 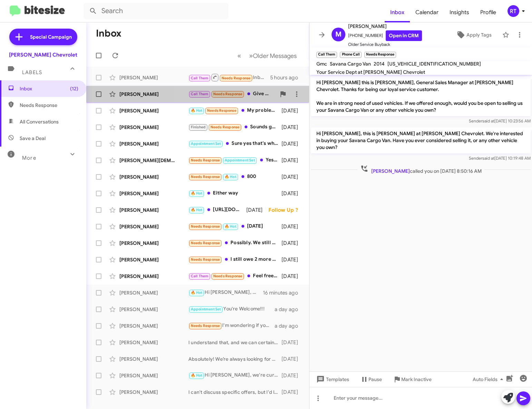 What do you see at coordinates (375, 379) in the screenshot?
I see `span: Pause` at bounding box center [375, 379].